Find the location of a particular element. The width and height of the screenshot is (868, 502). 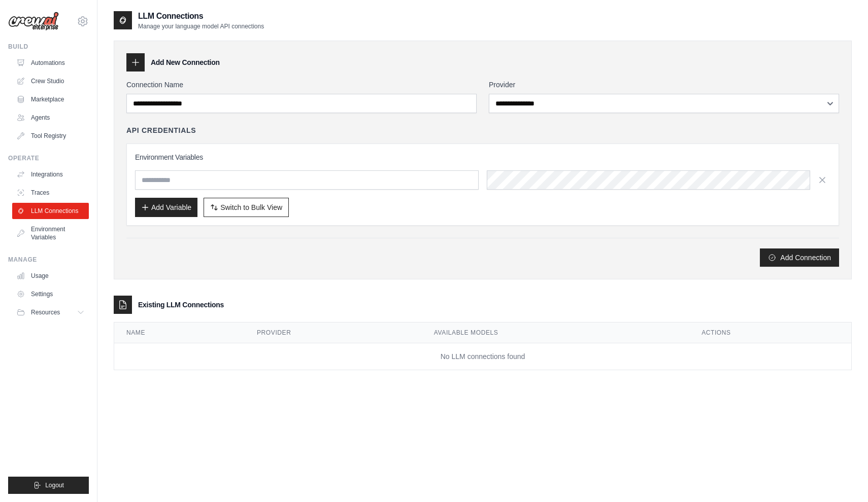

div: Operate is located at coordinates (48, 158).